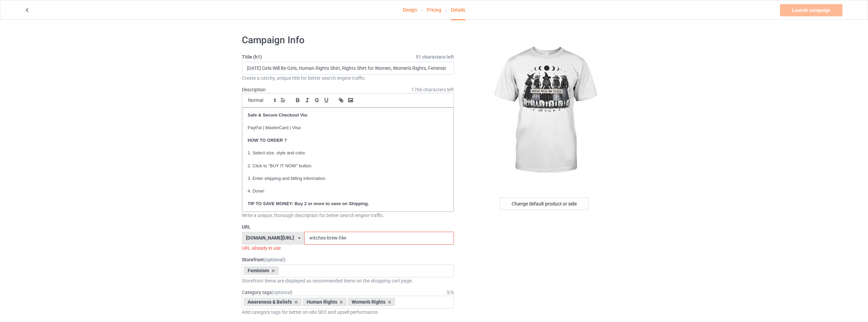 This screenshot has height=322, width=868. I want to click on strong: Safe & Secure Checkout Via:, so click(278, 115).